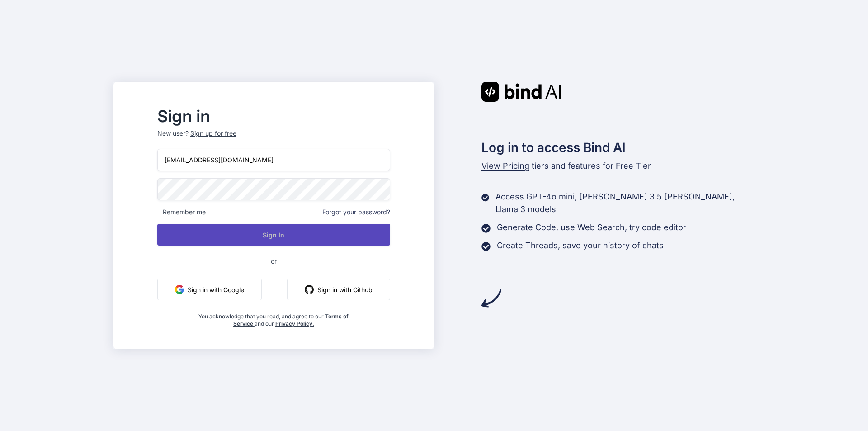 The height and width of the screenshot is (431, 868). What do you see at coordinates (274, 317) in the screenshot?
I see `div: You acknowledge that you read, and agree to our and our` at bounding box center [274, 317].